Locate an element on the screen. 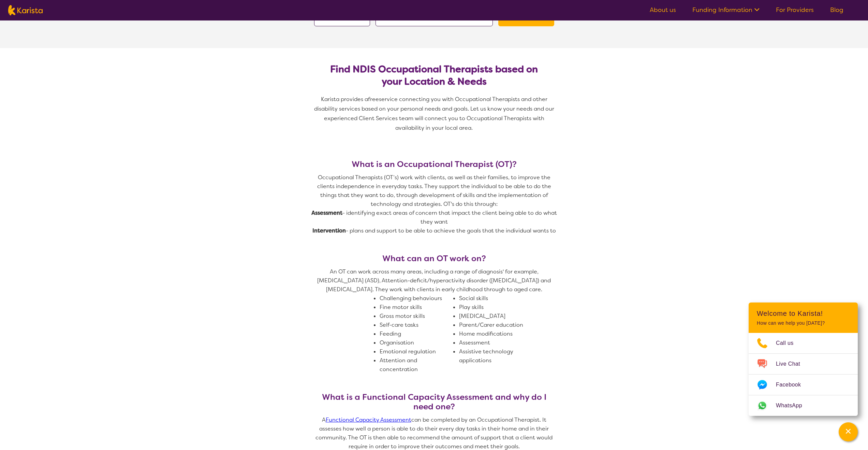  li: Home modifications is located at coordinates (496, 334).